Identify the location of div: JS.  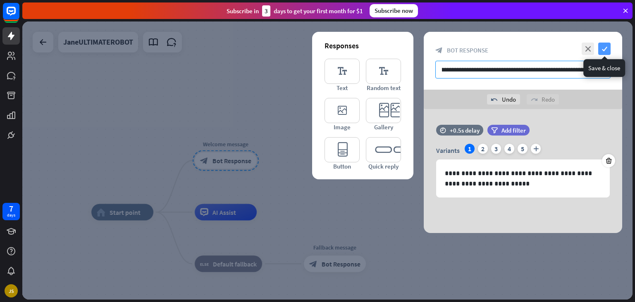
(11, 291).